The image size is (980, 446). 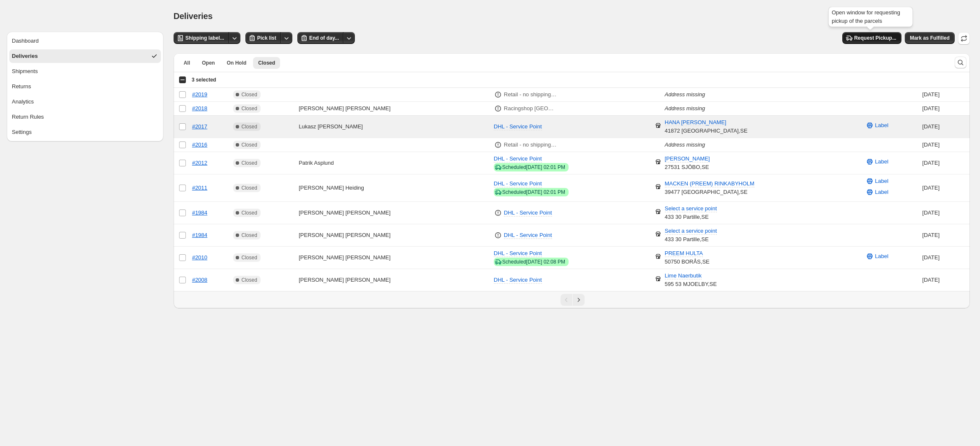 I want to click on a: #2010, so click(x=200, y=257).